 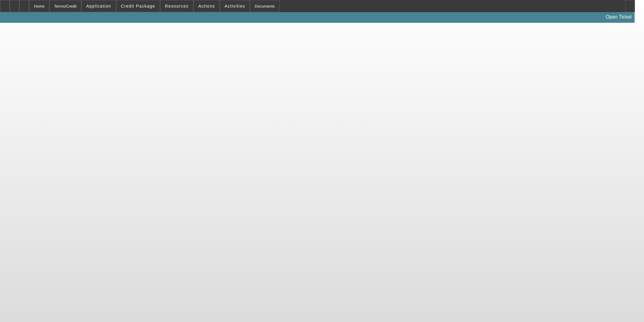 I want to click on a: Open Ticket, so click(x=619, y=17).